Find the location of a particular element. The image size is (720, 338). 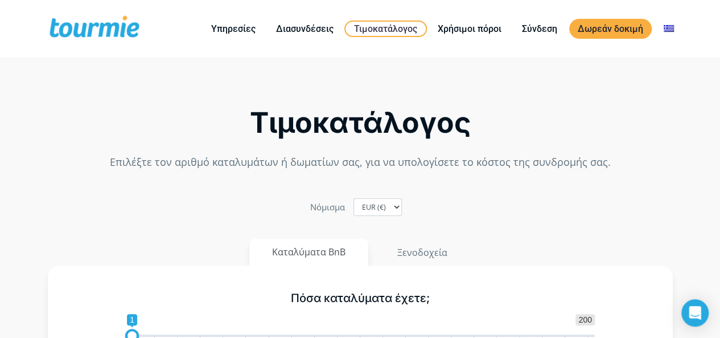

button: Ξενοδοχεία is located at coordinates (422, 252).